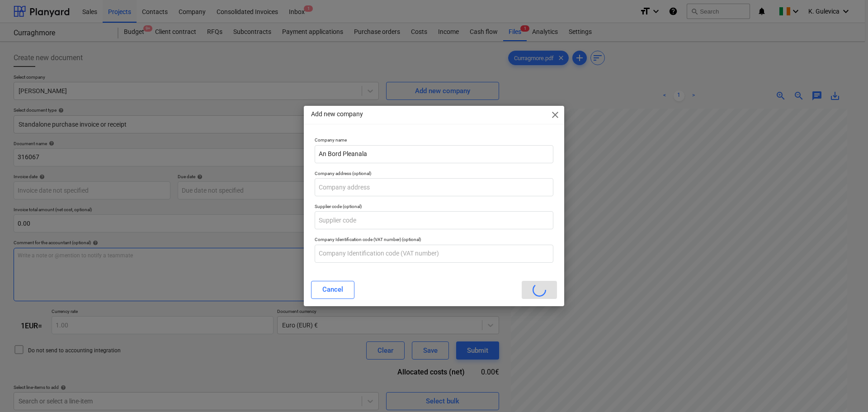 The image size is (868, 412). What do you see at coordinates (333, 290) in the screenshot?
I see `button: Cancel` at bounding box center [333, 290].